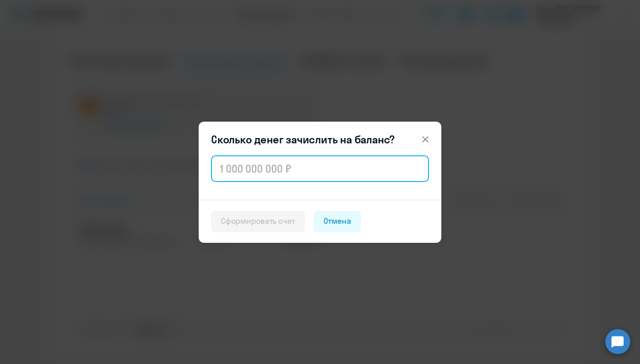 This screenshot has height=364, width=640. I want to click on header: Сколько денег зачислить на баланс?, so click(320, 139).